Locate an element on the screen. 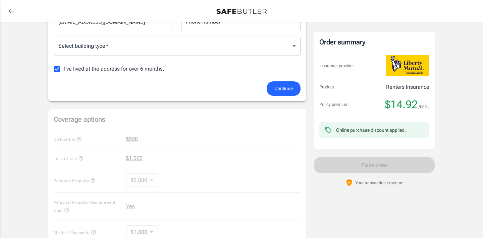  a: back to quotes is located at coordinates (11, 11).